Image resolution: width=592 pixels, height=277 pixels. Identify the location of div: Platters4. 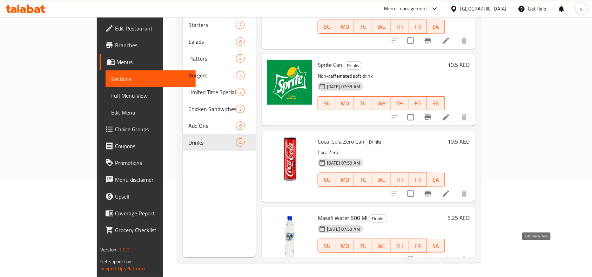
(219, 59).